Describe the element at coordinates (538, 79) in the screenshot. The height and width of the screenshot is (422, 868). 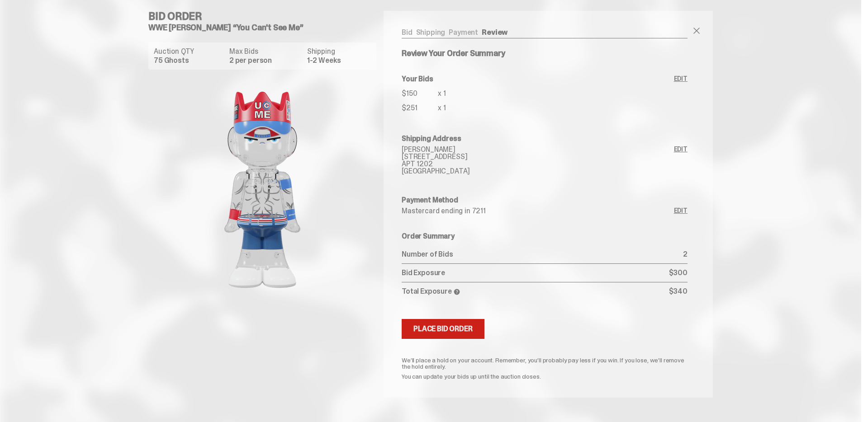
I see `h6: Your Bids` at that location.